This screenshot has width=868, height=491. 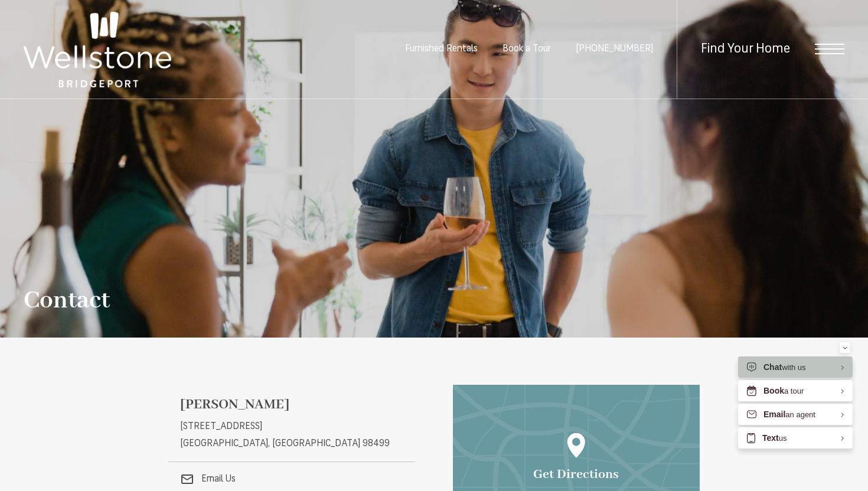 What do you see at coordinates (441, 49) in the screenshot?
I see `span: Furnished Rentals` at bounding box center [441, 49].